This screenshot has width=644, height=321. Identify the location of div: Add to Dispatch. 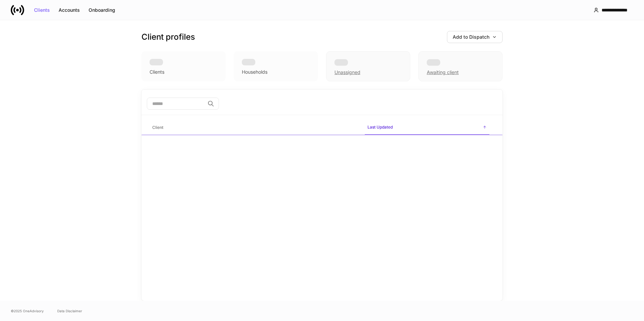
(475, 37).